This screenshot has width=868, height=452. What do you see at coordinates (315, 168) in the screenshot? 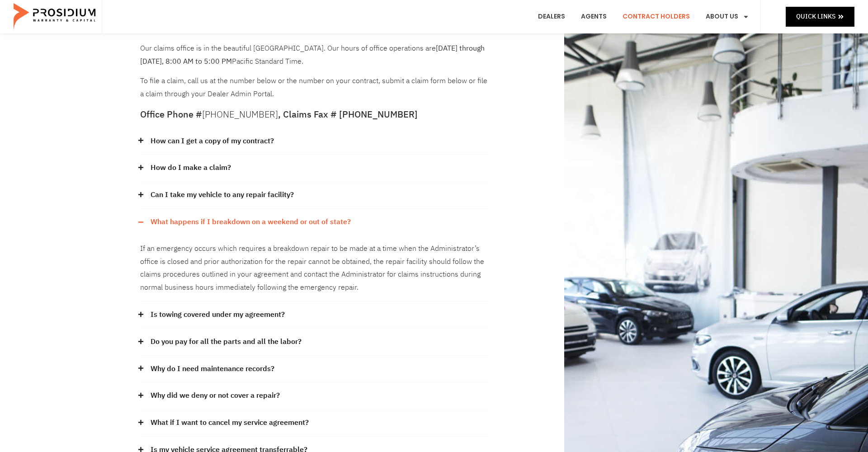
I see `div: How do I make a claim?` at bounding box center [315, 168].